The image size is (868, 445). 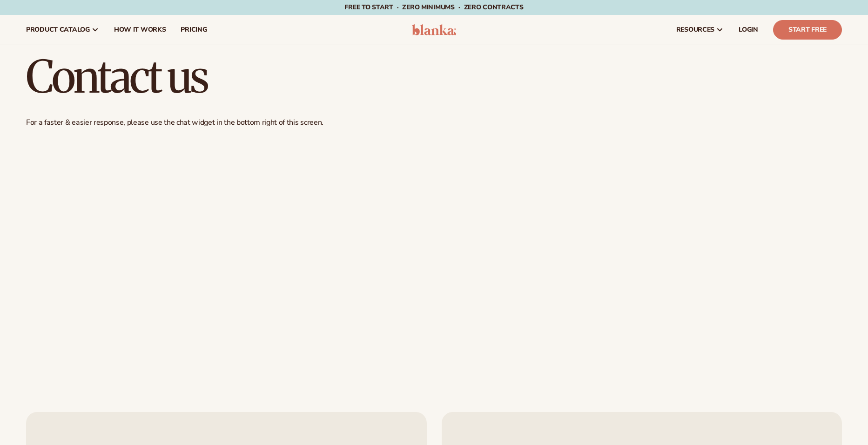 I want to click on a: logo, so click(x=434, y=30).